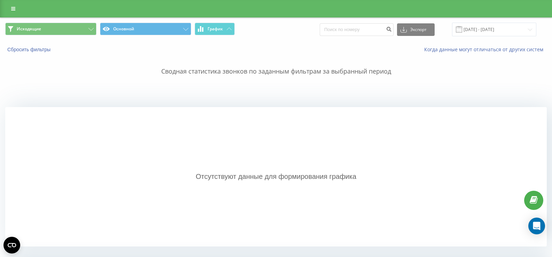  I want to click on button: Сбросить фильтры, so click(30, 49).